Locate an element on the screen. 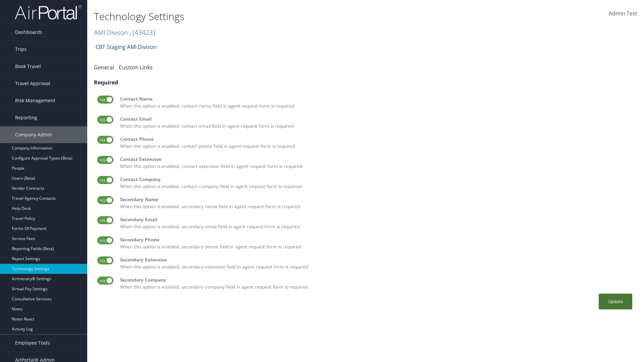 The width and height of the screenshot is (644, 362). img: airportal-logo.png is located at coordinates (48, 12).